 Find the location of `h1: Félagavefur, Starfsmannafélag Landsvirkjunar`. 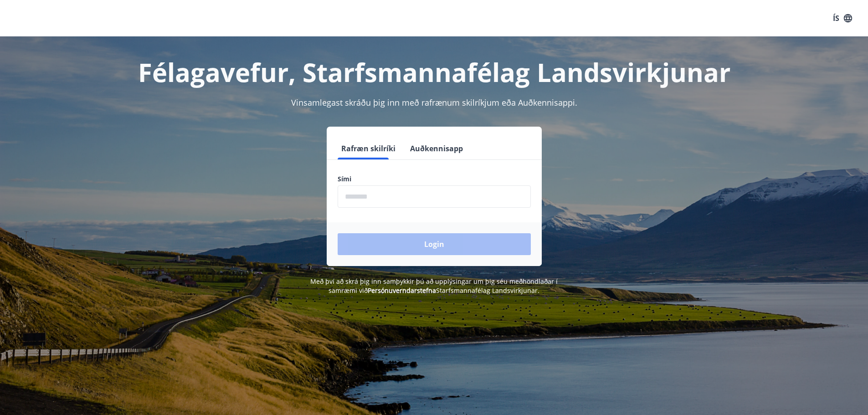

h1: Félagavefur, Starfsmannafélag Landsvirkjunar is located at coordinates (434, 72).